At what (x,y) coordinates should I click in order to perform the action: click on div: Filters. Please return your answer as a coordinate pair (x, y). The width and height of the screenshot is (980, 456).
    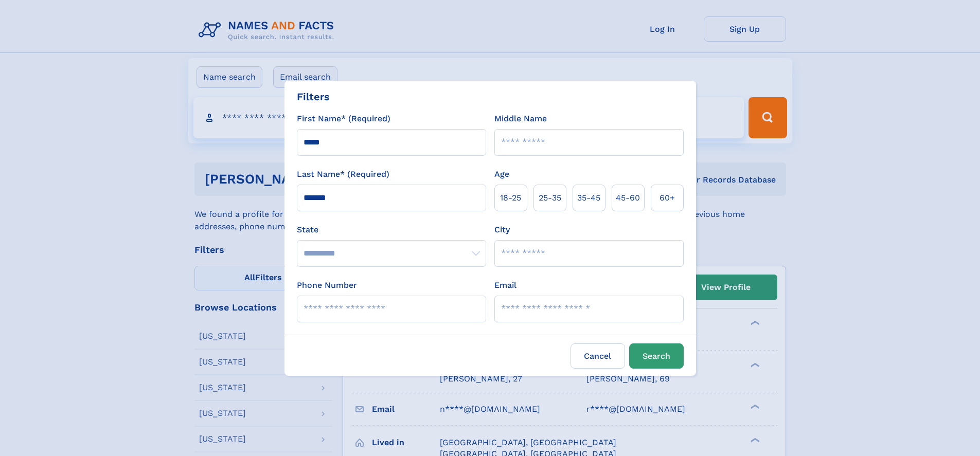
    Looking at the image, I should click on (313, 97).